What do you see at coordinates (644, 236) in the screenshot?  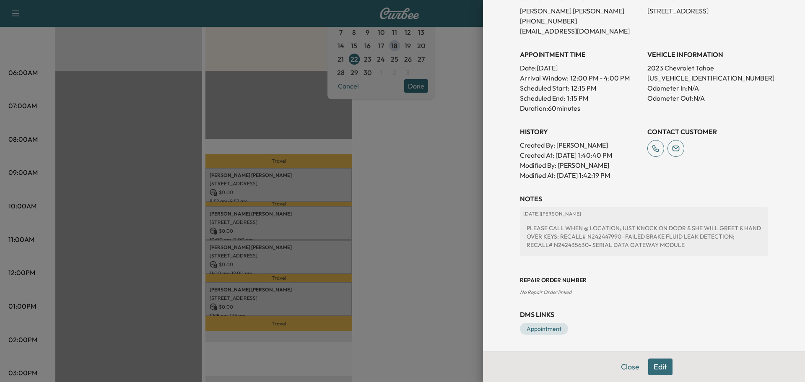 I see `div: PLEASE CALL WHEN @ LOCATION;JUST KNOCK ON DOOR & SHE WILL GREET & HAND OVER KEYS: RECALL# N242447...` at bounding box center [644, 236].